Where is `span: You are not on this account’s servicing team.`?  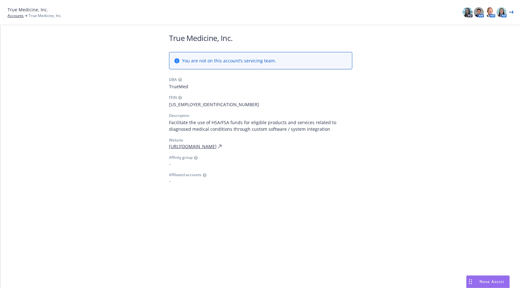
span: You are not on this account’s servicing team. is located at coordinates (229, 60).